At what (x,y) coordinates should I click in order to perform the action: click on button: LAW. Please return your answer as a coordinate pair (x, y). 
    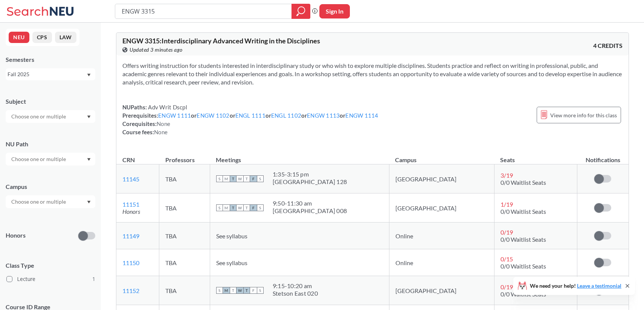
    Looking at the image, I should click on (65, 38).